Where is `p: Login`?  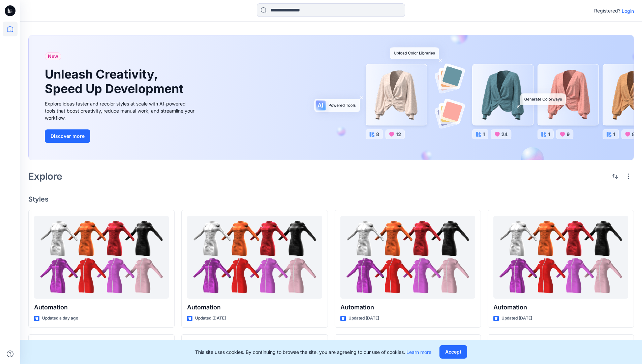 p: Login is located at coordinates (628, 11).